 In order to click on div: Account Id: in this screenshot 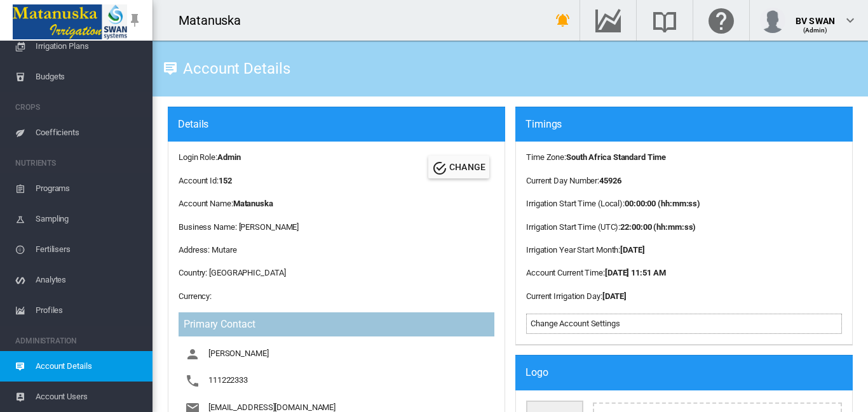, I will do `click(209, 181)`.